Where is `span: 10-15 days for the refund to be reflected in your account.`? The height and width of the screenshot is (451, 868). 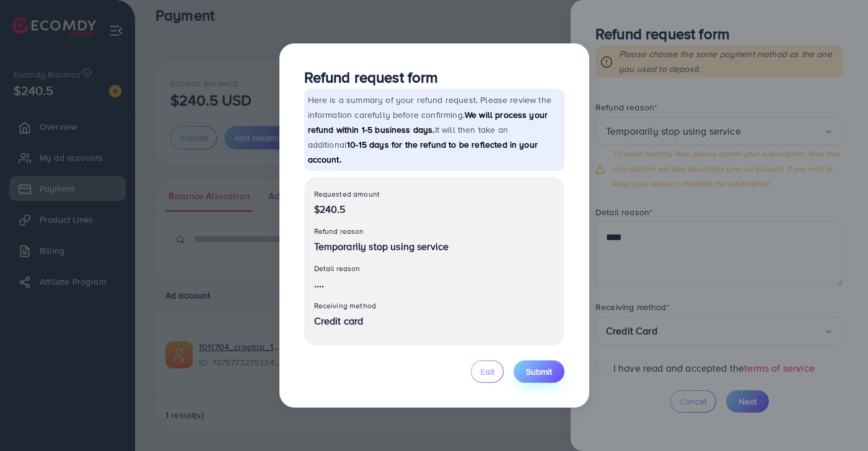
span: 10-15 days for the refund to be reflected in your account. is located at coordinates (423, 152).